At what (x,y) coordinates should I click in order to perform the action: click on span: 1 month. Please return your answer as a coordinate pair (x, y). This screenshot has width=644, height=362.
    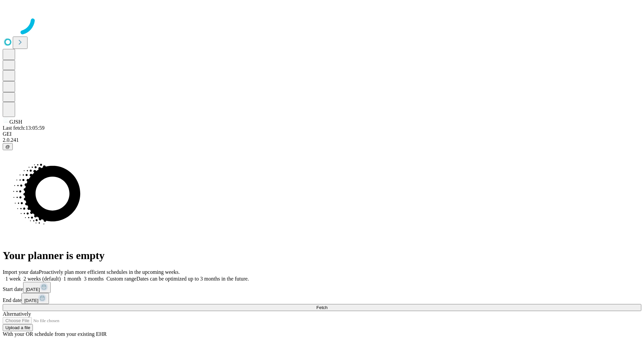
    Looking at the image, I should click on (72, 279).